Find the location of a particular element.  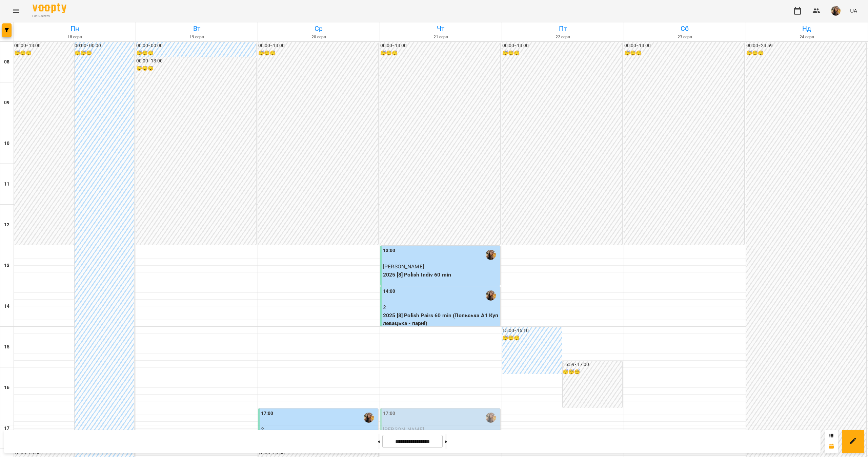

h6: Сб is located at coordinates (684, 29).